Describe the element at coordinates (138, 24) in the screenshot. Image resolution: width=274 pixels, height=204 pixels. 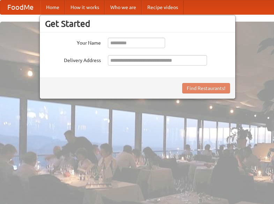
I see `h3: Get Started` at that location.